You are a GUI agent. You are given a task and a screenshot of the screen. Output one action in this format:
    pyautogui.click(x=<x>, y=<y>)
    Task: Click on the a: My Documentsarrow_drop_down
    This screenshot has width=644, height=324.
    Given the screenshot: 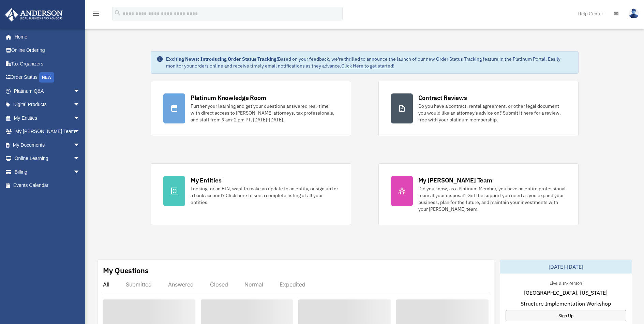 What is the action you would take?
    pyautogui.click(x=48, y=145)
    